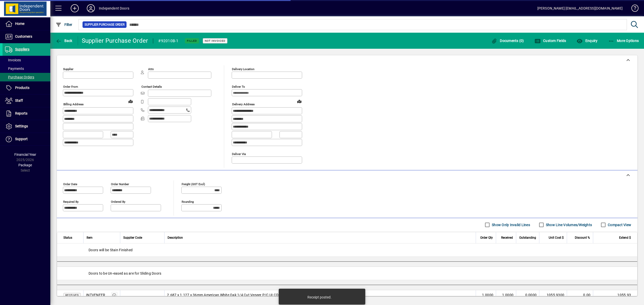 This screenshot has height=305, width=644. What do you see at coordinates (71, 202) in the screenshot?
I see `mat-label: Required by` at bounding box center [71, 202].